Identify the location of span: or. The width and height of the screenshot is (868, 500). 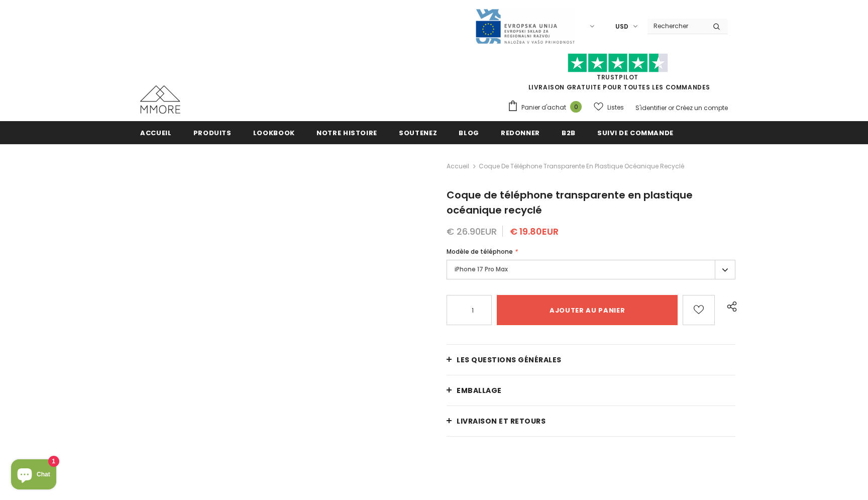
(671, 108).